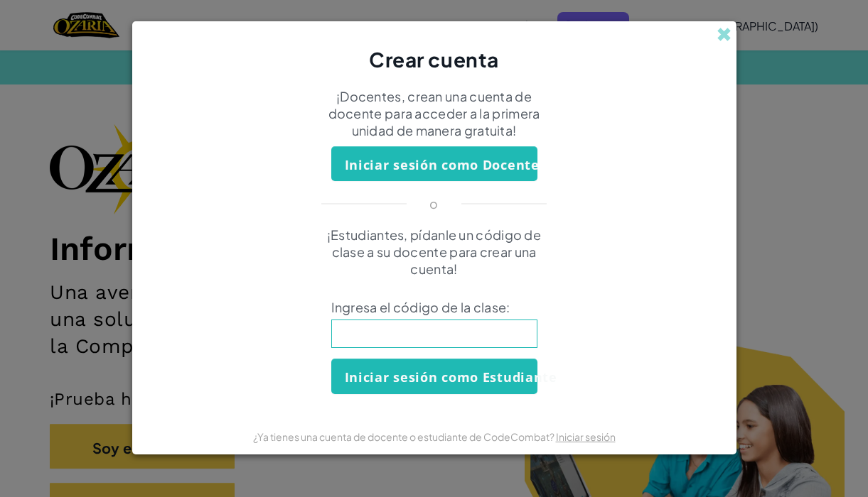 This screenshot has height=497, width=868. I want to click on font: ¡Estudiantes, pídanle un código de clase a su docente para crear una cuenta!, so click(434, 251).